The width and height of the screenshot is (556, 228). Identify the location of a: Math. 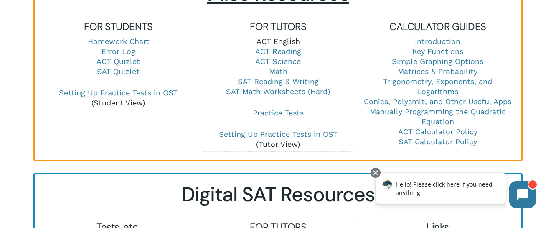
(278, 71).